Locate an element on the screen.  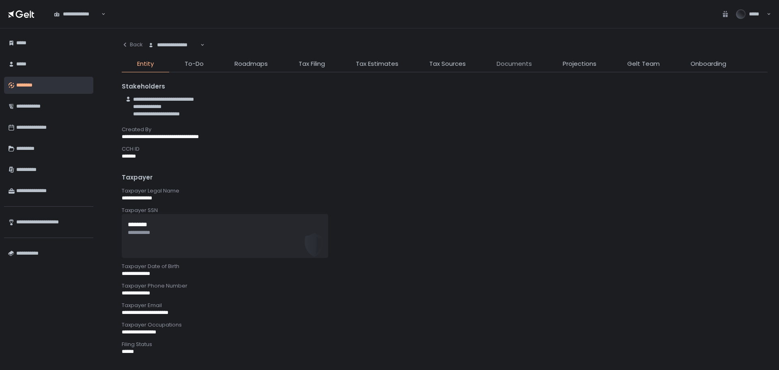
div: Taxpayer Phone Number is located at coordinates (445, 286).